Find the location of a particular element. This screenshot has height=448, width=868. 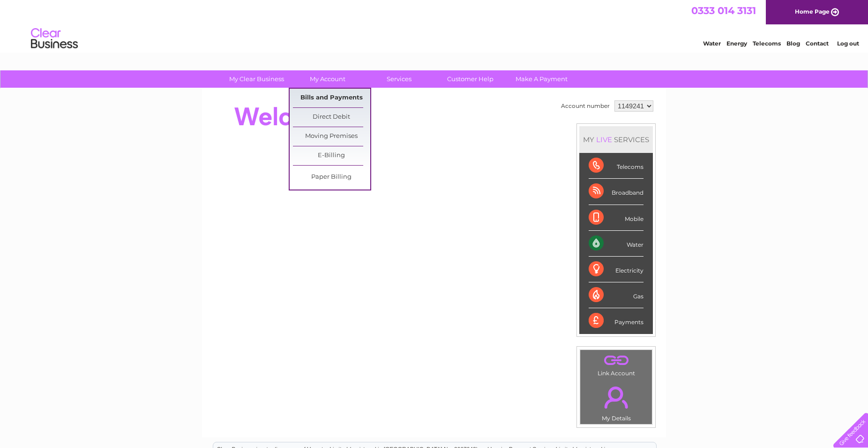

div: Broadband is located at coordinates (616, 191).